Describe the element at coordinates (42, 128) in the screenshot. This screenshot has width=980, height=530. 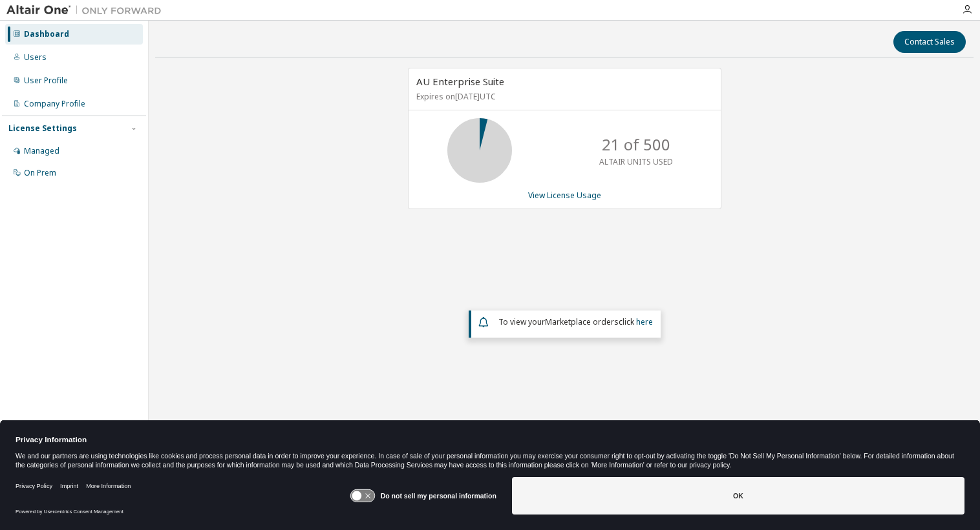
I see `div: License Settings` at that location.